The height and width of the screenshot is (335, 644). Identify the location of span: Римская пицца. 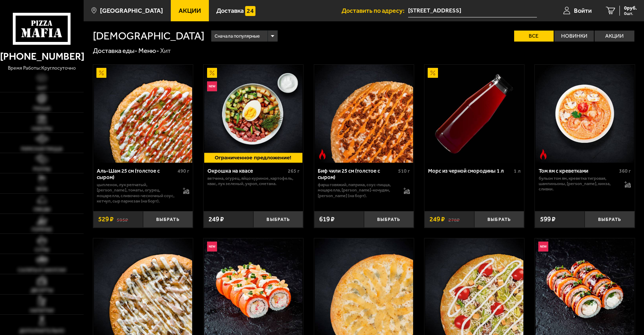
(41, 149).